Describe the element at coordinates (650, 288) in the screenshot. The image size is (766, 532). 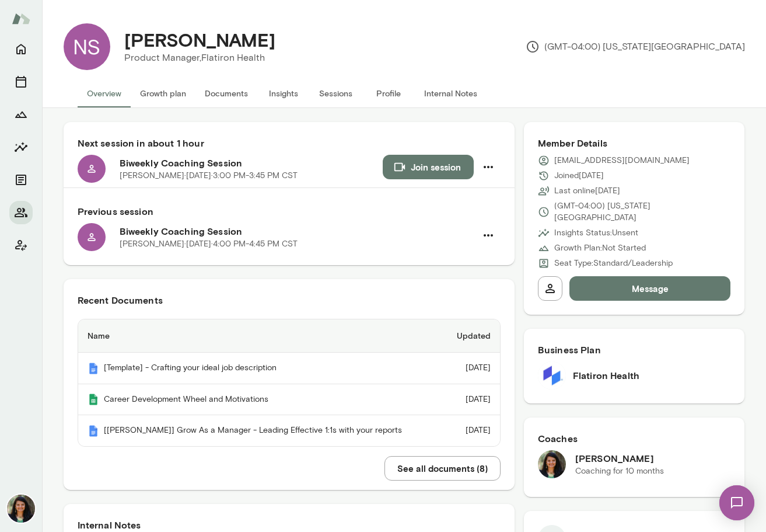
I see `button: Message` at that location.